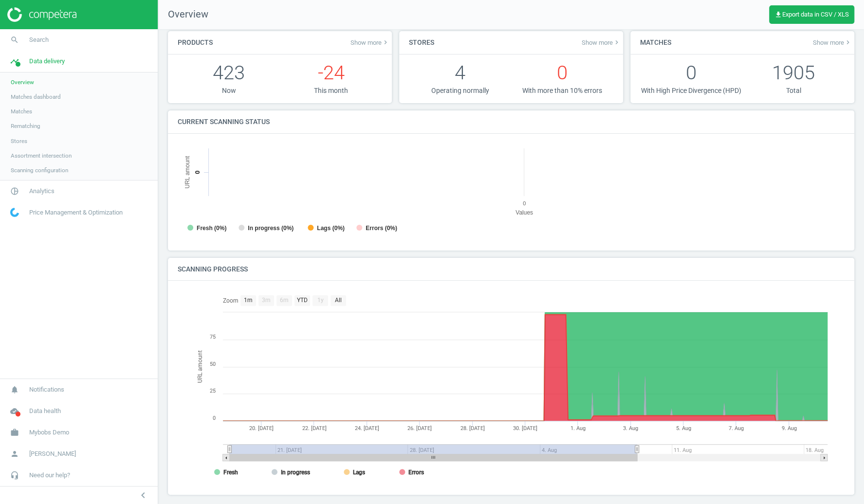  What do you see at coordinates (76, 212) in the screenshot?
I see `span: Price Management & Optimization` at bounding box center [76, 212].